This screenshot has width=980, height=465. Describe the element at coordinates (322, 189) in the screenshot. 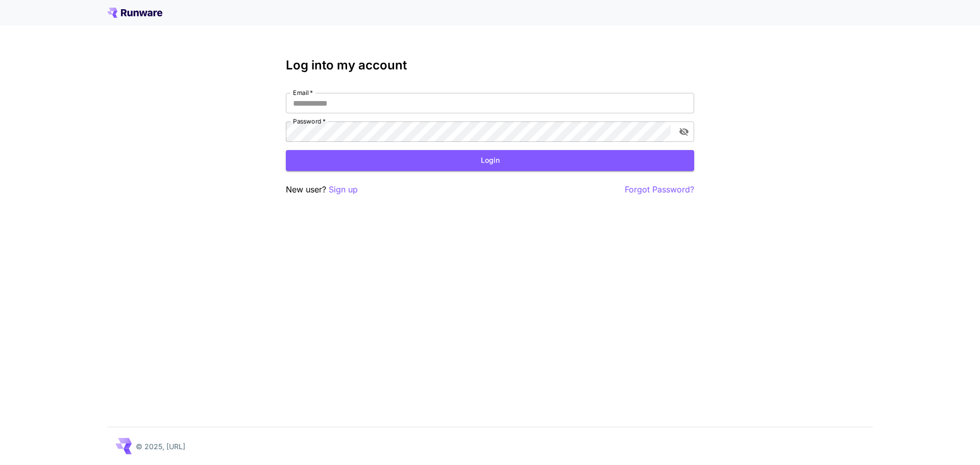

I see `p: New user?` at that location.